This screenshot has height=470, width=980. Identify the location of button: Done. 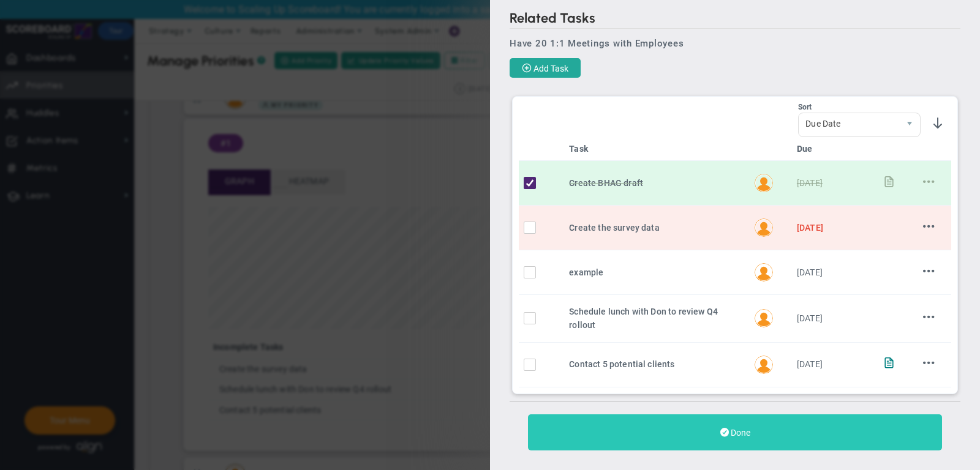
(735, 432).